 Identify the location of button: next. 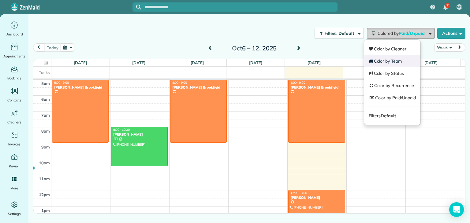
(459, 47).